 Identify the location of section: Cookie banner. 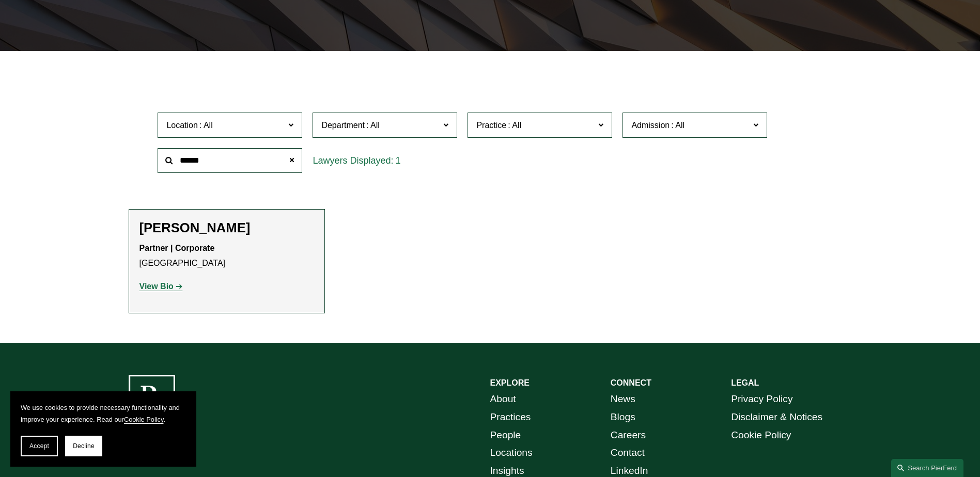
(103, 429).